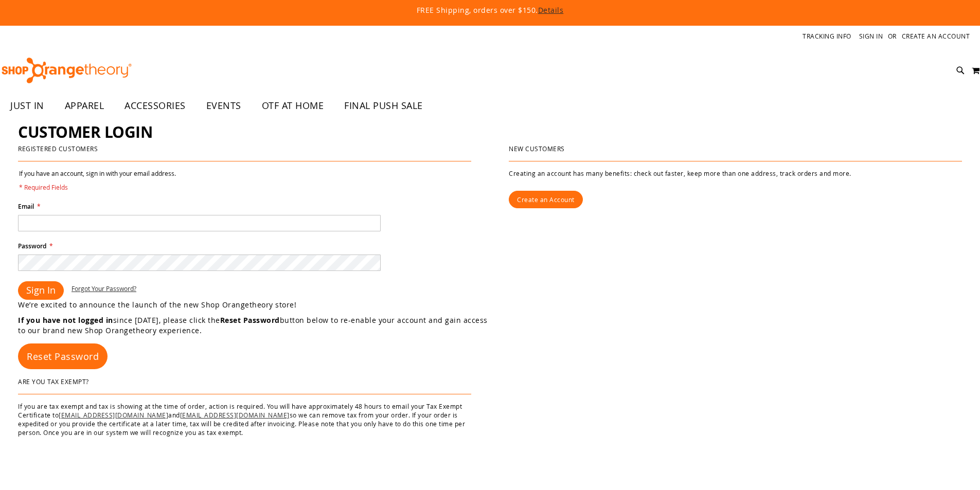 This screenshot has width=980, height=490. Describe the element at coordinates (103, 289) in the screenshot. I see `a: Forgot Your Password?` at that location.